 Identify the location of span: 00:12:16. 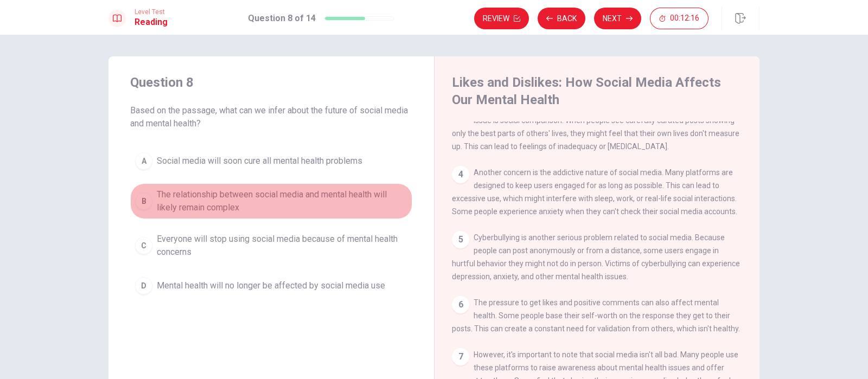
(684, 19).